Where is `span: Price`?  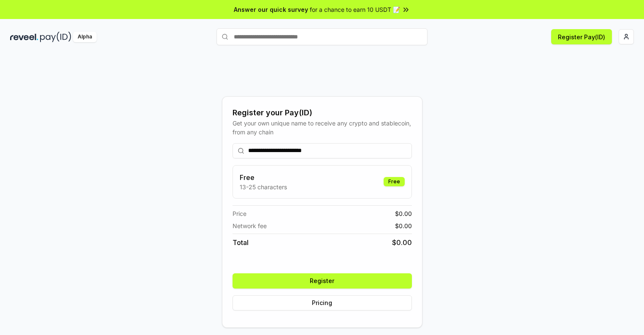
span: Price is located at coordinates (239, 214).